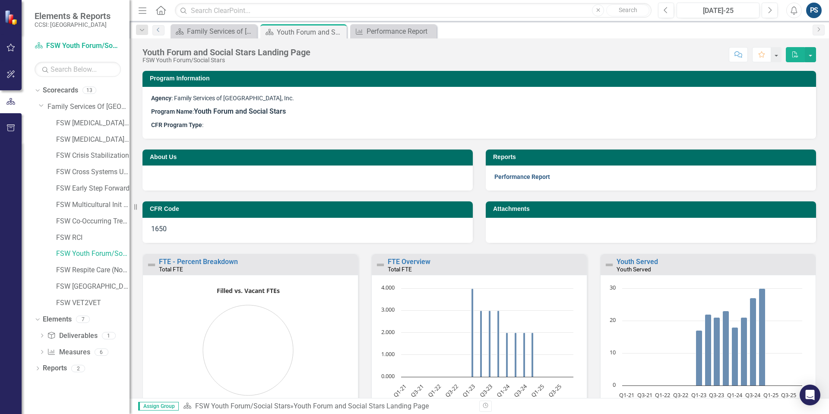 This screenshot has height=414, width=829. I want to click on text: 4.000, so click(388, 287).